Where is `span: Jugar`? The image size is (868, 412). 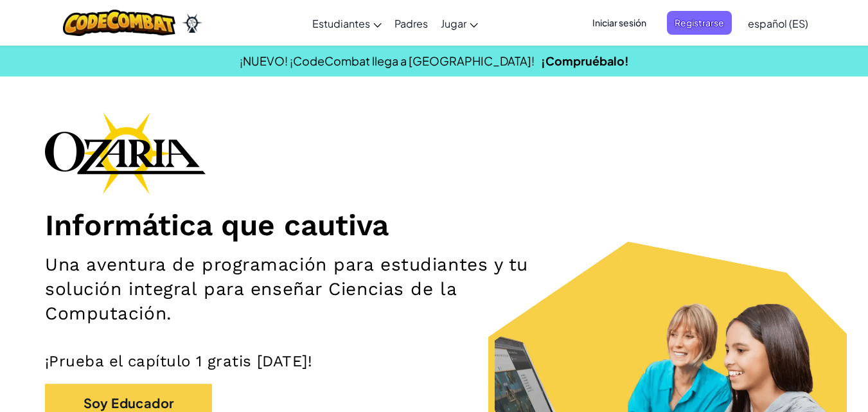 span: Jugar is located at coordinates (453, 23).